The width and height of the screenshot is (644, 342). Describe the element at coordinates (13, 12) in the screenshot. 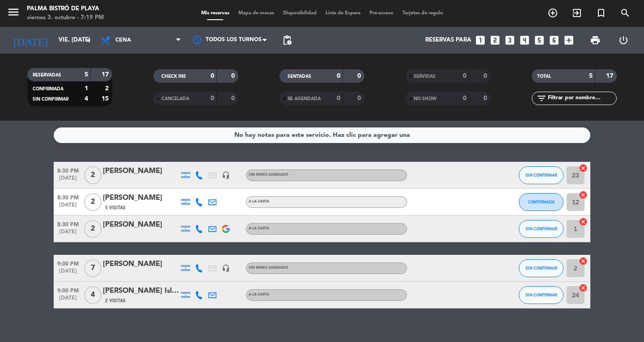

I see `i: menu` at that location.